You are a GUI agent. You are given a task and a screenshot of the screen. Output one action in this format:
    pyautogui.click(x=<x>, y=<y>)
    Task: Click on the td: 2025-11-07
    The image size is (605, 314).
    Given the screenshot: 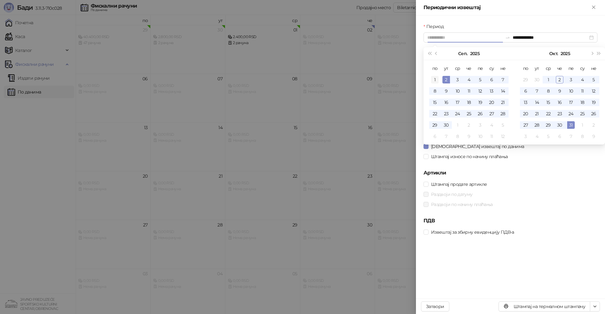 What is the action you would take?
    pyautogui.click(x=571, y=136)
    